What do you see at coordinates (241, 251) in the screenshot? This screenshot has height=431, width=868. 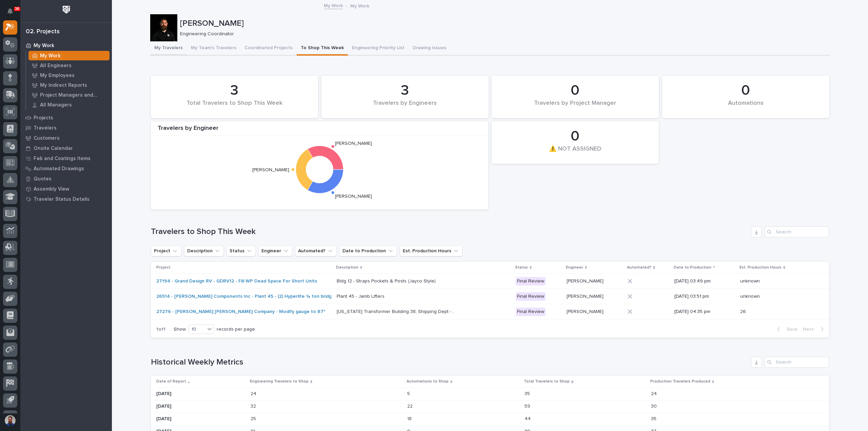 I see `button: Status` at bounding box center [241, 251].